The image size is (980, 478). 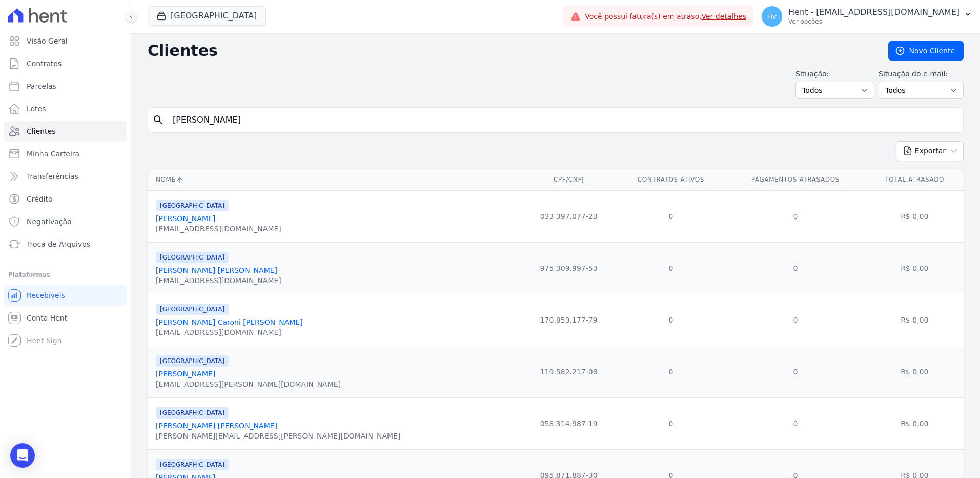 What do you see at coordinates (40, 199) in the screenshot?
I see `span: Crédito` at bounding box center [40, 199].